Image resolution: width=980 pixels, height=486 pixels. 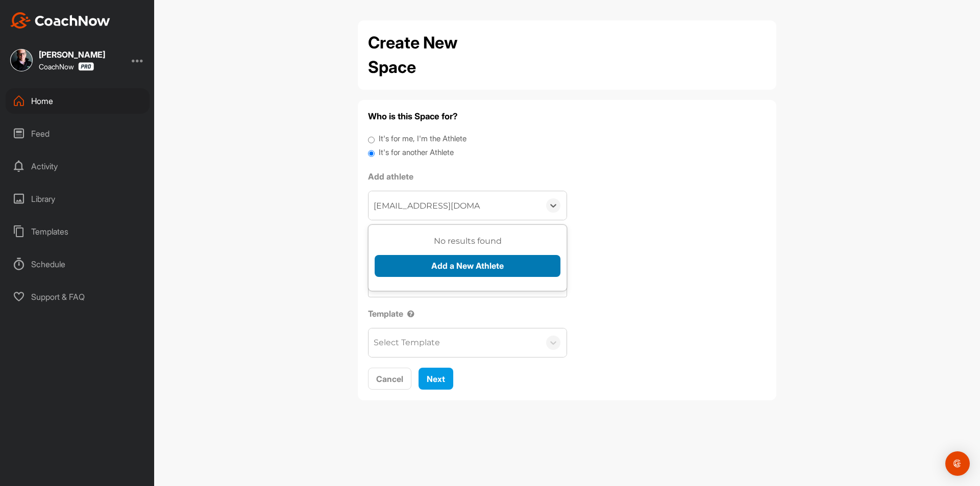 I want to click on span: Next, so click(x=436, y=379).